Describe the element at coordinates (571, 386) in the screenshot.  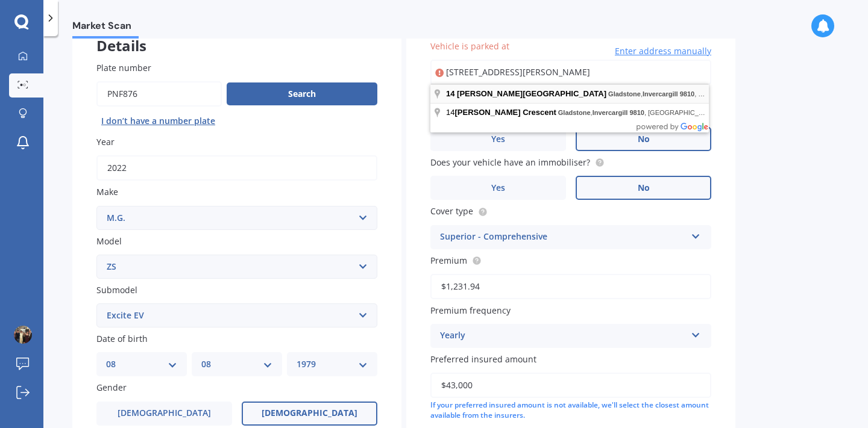
I see `input: Enter amount` at that location.